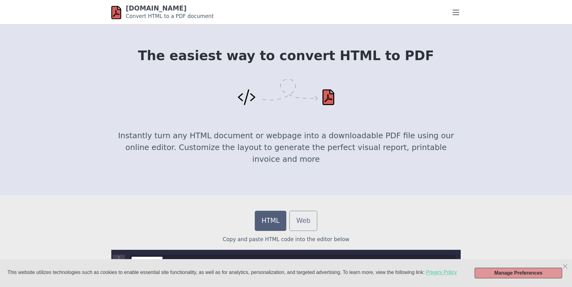  I want to click on a: Privacy Policy, so click(442, 272).